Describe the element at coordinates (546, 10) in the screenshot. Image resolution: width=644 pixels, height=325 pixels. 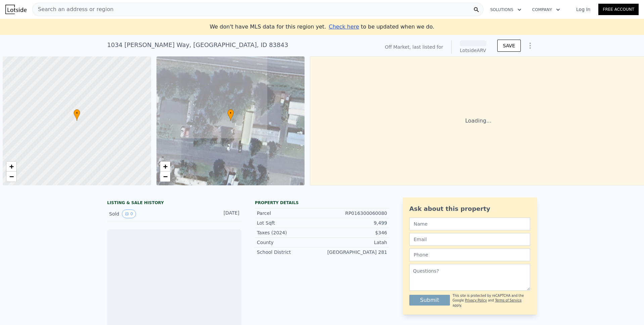
I see `button: Company` at that location.